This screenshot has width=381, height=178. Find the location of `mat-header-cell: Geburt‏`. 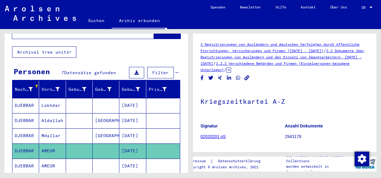

mat-header-cell: Geburt‏ is located at coordinates (106, 89).